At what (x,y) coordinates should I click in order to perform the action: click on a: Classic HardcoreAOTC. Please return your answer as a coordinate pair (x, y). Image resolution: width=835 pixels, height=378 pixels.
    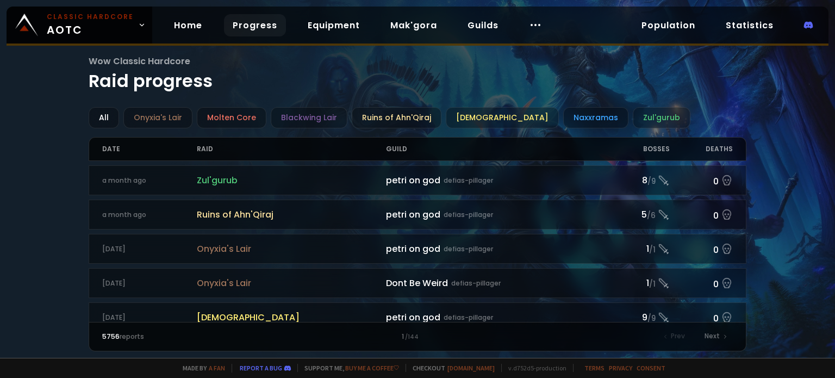
    Looking at the image, I should click on (79, 25).